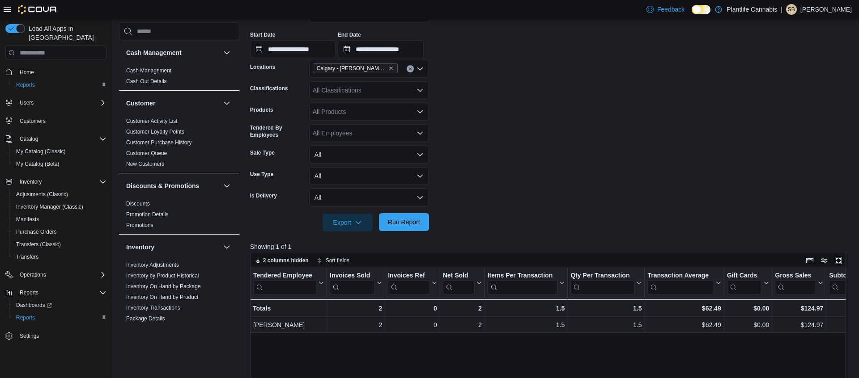  Describe the element at coordinates (333, 261) in the screenshot. I see `button: Sort fields` at that location.